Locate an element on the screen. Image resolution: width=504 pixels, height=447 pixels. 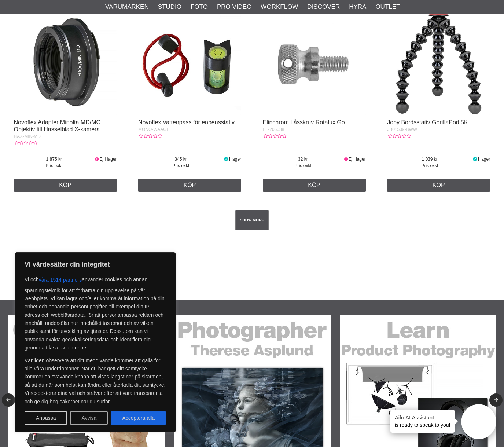
a: Varumärken is located at coordinates (127, 7).